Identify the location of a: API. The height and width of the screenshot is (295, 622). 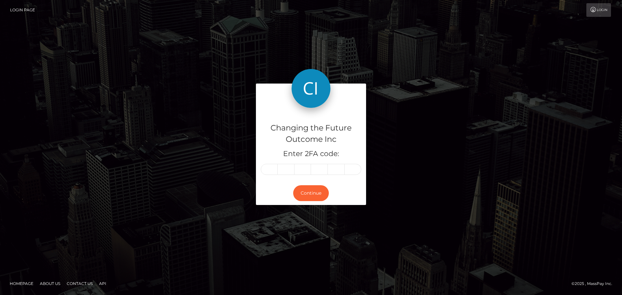
(103, 283).